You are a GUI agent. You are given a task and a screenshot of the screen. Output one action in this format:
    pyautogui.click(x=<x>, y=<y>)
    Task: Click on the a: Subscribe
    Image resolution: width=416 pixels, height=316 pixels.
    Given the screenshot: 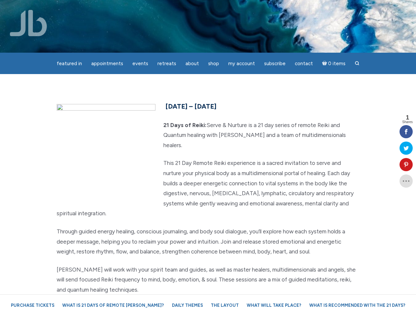 What is the action you would take?
    pyautogui.click(x=275, y=64)
    